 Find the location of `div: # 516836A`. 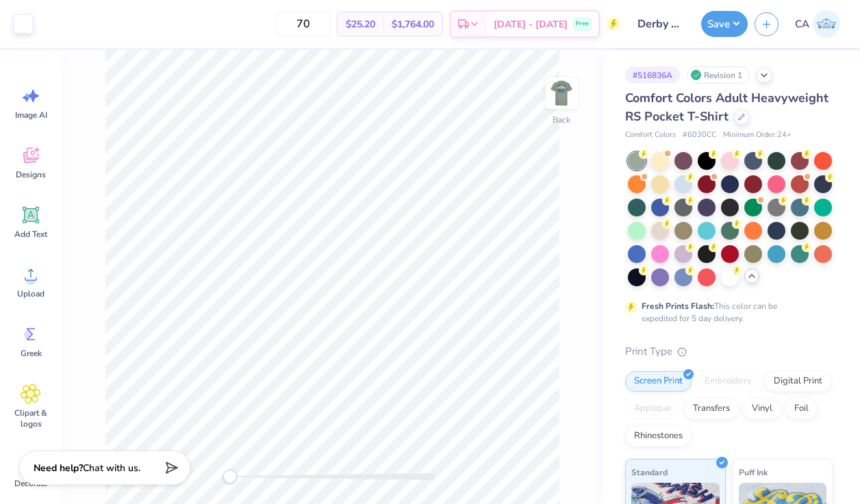

div: # 516836A is located at coordinates (653, 75).